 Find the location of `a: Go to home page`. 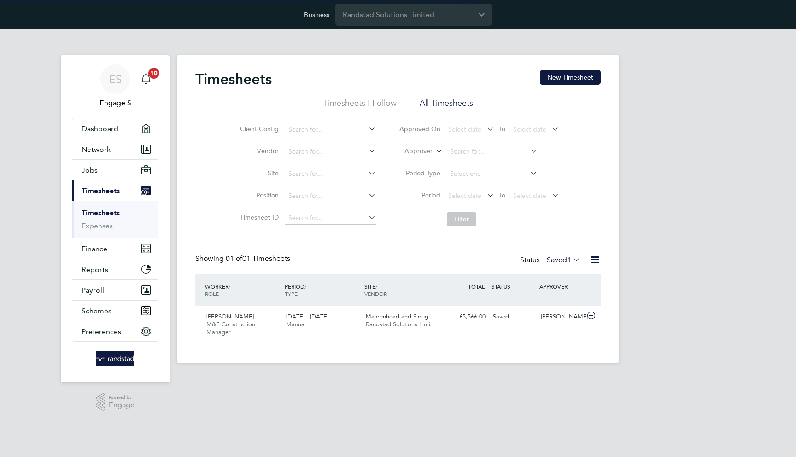

a: Go to home page is located at coordinates (115, 359).